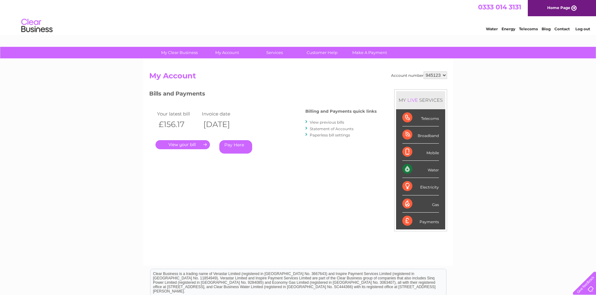  Describe the element at coordinates (528, 29) in the screenshot. I see `a: Telecoms` at that location.